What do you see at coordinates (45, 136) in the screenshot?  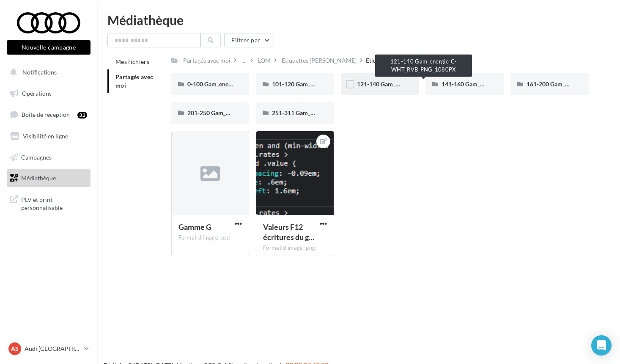 I see `span: Visibilité en ligne` at bounding box center [45, 136].